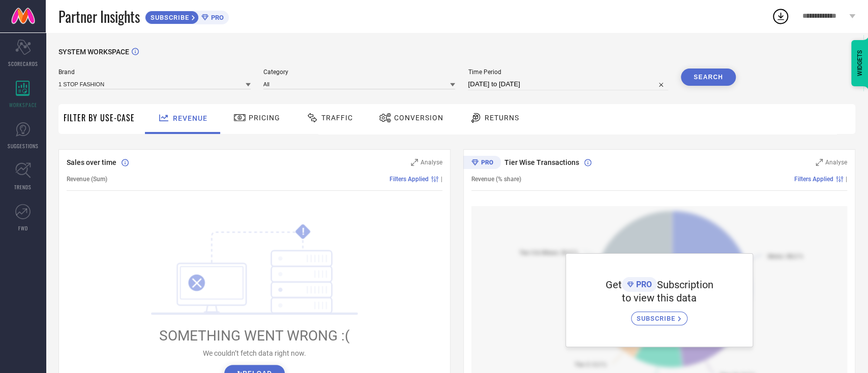  I want to click on span: Tier Wise Transactions, so click(542, 162).